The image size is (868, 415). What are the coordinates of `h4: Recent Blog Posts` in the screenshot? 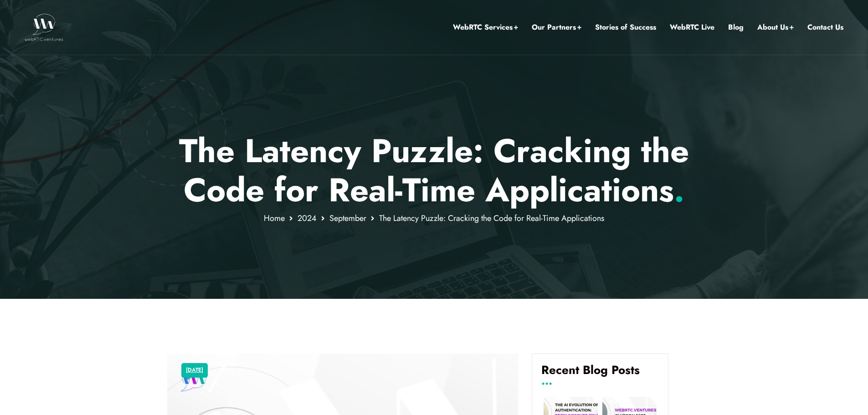 It's located at (600, 374).